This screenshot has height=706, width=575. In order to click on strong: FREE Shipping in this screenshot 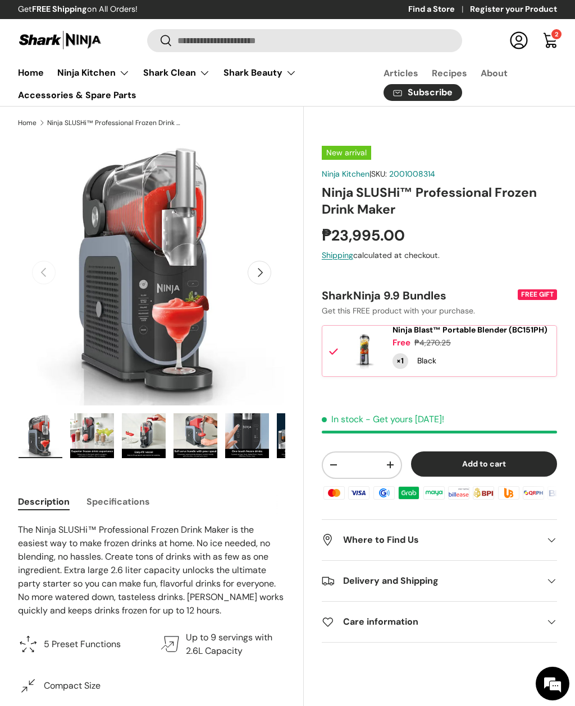, I will do `click(59, 9)`.